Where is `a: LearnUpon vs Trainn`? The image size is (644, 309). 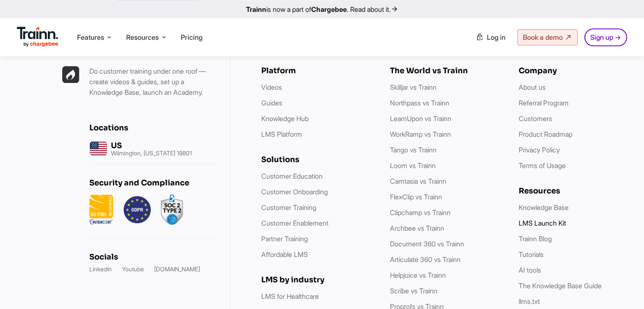
a: LearnUpon vs Trainn is located at coordinates (421, 119).